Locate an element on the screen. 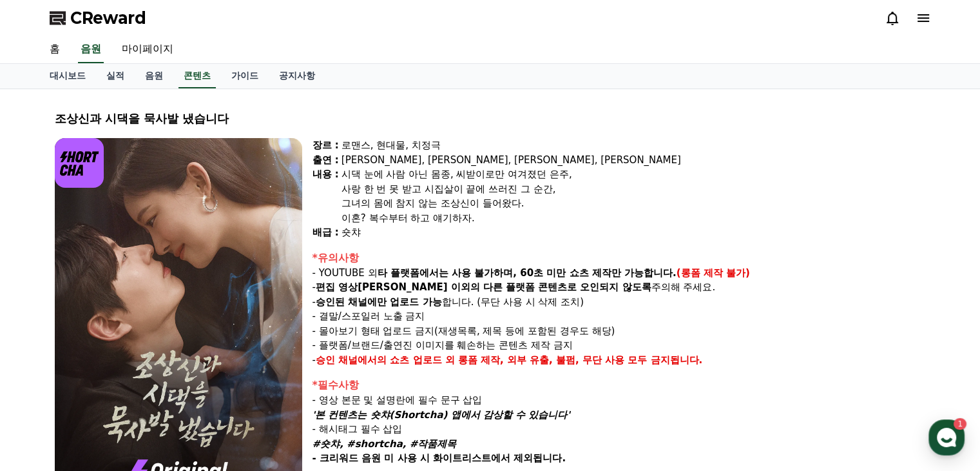 This screenshot has width=980, height=471. span: 설정 is located at coordinates (207, 388).